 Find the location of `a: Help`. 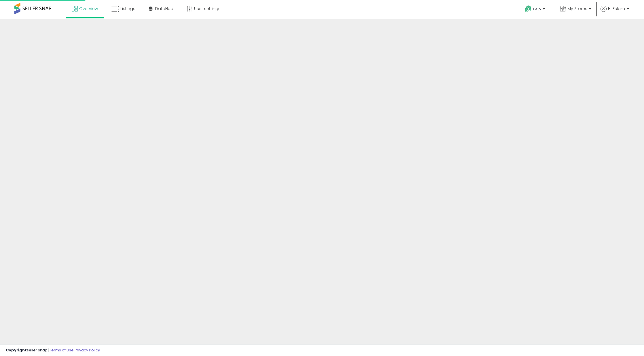

a: Help is located at coordinates (535, 10).